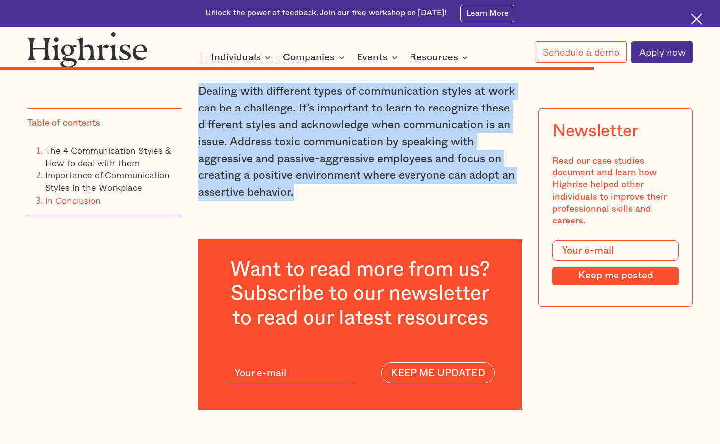  Describe the element at coordinates (616, 276) in the screenshot. I see `input: Keep me posted` at that location.